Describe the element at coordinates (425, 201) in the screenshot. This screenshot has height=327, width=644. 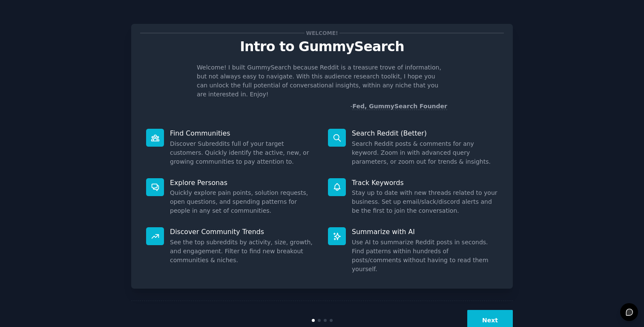
I see `dd: Stay up to date with new threads related to your business. Set up email/slack/discord alerts and ...` at that location.